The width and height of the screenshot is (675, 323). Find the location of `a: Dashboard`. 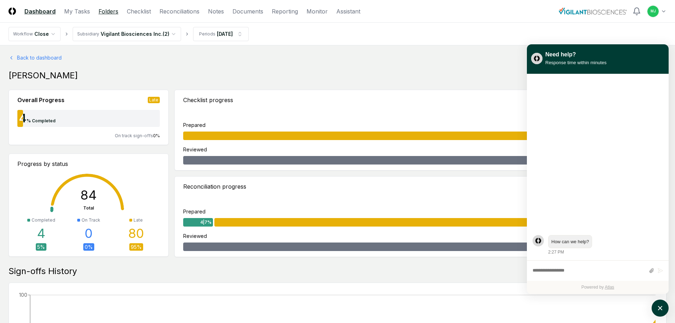

a: Dashboard is located at coordinates (40, 11).